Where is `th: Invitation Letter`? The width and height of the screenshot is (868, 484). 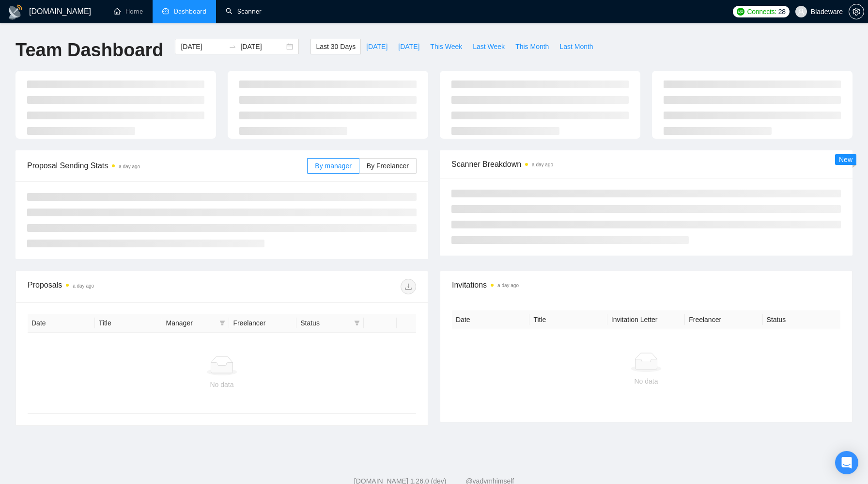 th: Invitation Letter is located at coordinates (646, 319).